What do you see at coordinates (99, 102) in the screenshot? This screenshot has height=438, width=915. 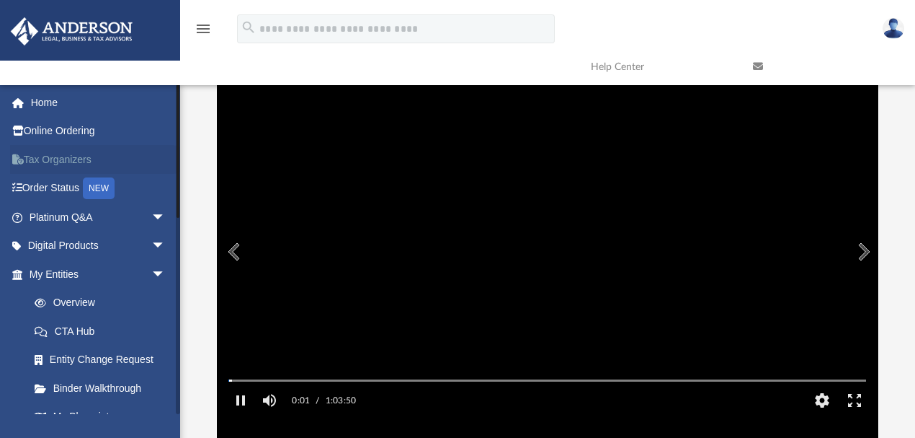 I see `a: Home` at bounding box center [99, 102].